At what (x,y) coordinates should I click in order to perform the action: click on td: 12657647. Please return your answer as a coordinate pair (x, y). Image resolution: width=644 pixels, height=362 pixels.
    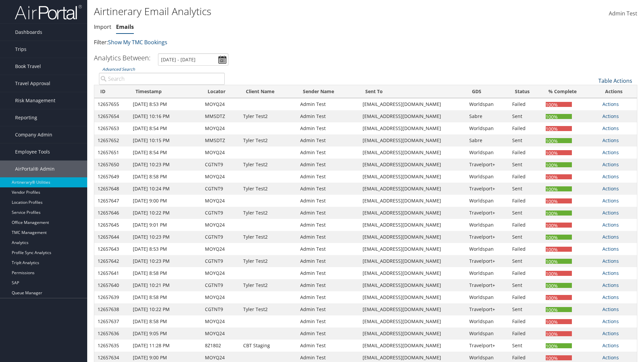
    Looking at the image, I should click on (112, 201).